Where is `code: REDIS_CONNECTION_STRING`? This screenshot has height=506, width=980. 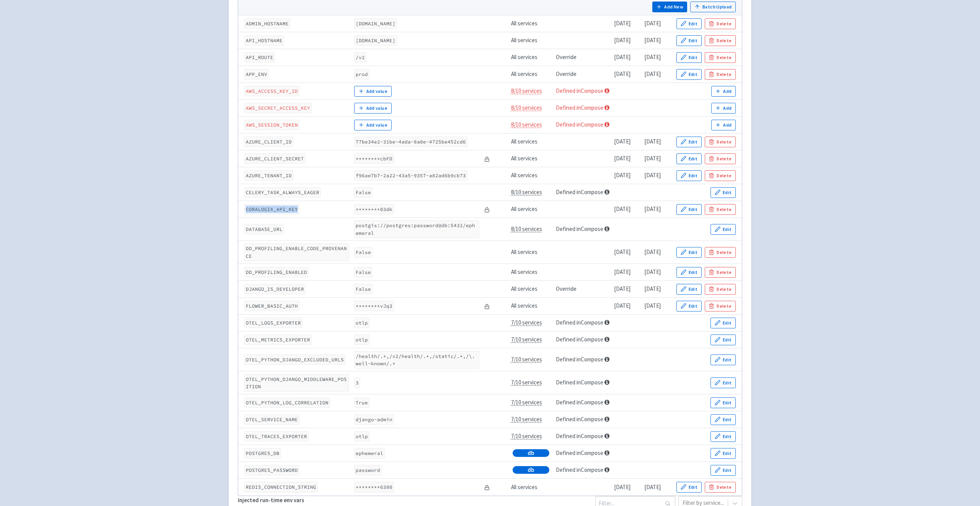 code: REDIS_CONNECTION_STRING is located at coordinates (281, 486).